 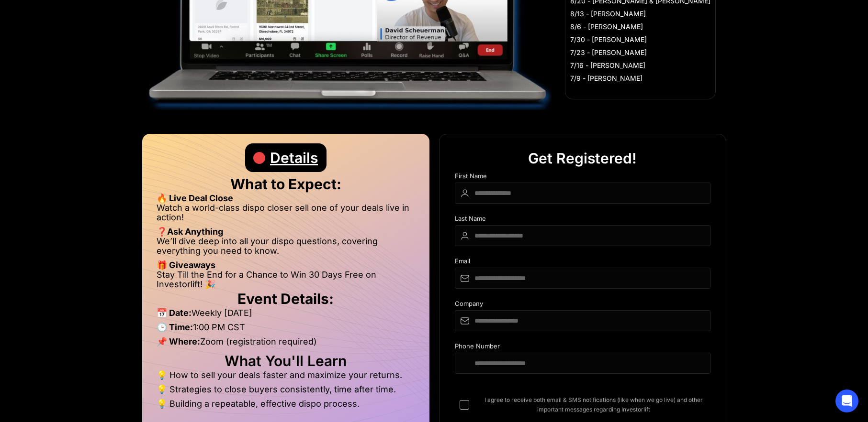 What do you see at coordinates (286, 404) in the screenshot?
I see `li: 💡 Building a repeatable, effective dispo process.` at bounding box center [286, 404].